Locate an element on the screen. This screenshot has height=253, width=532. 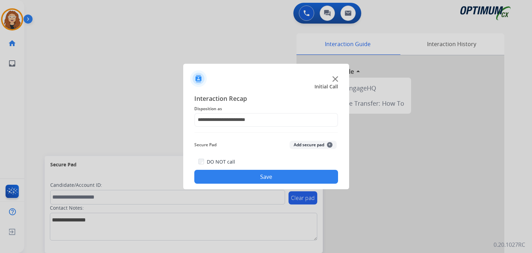
p: 0.20.1027RC is located at coordinates (510, 245).